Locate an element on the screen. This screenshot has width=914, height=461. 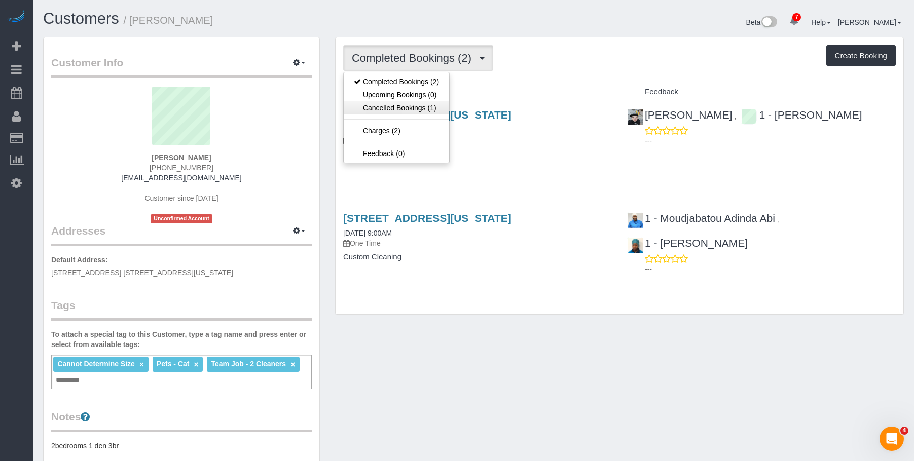
a: Beta is located at coordinates (762, 22).